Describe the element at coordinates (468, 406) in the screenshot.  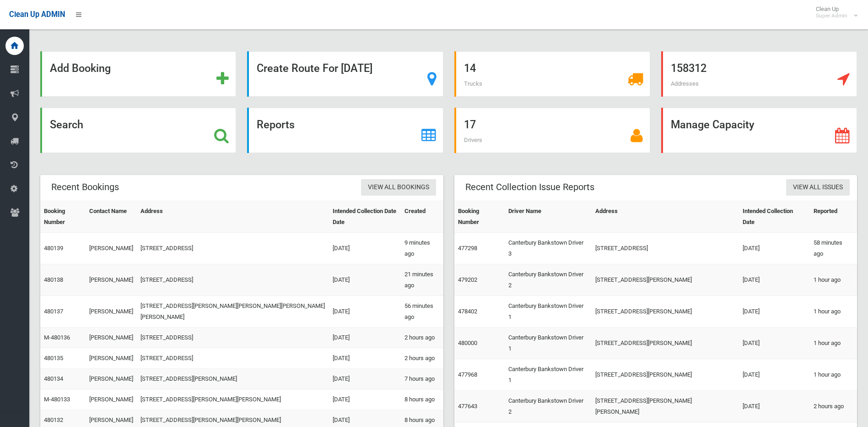
I see `a: 477643` at that location.